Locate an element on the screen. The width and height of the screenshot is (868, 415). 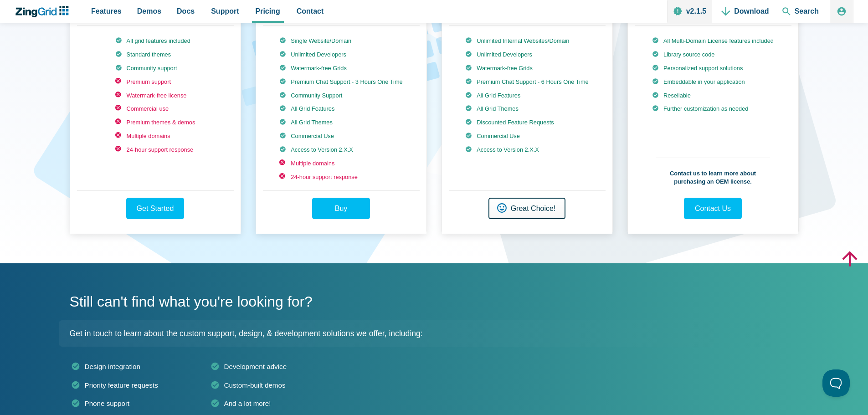
a: Buy is located at coordinates (341, 208).